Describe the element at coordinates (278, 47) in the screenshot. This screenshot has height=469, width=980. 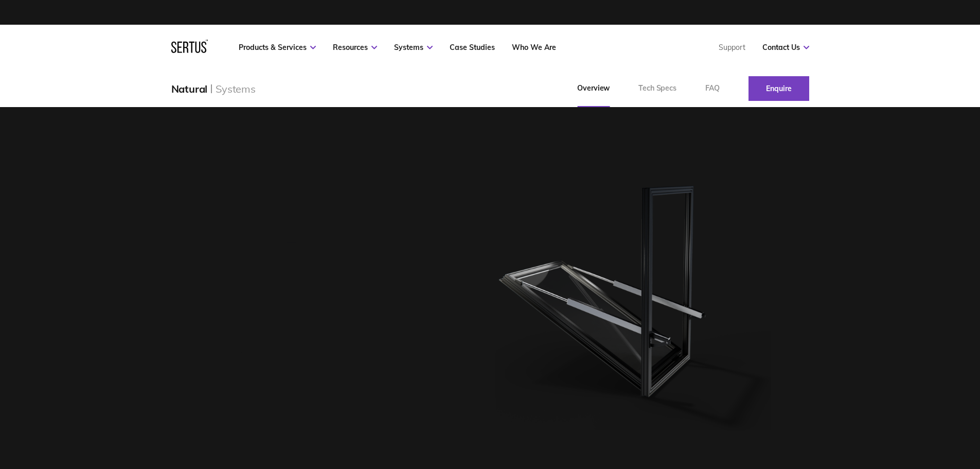
I see `a: Products & Services` at that location.